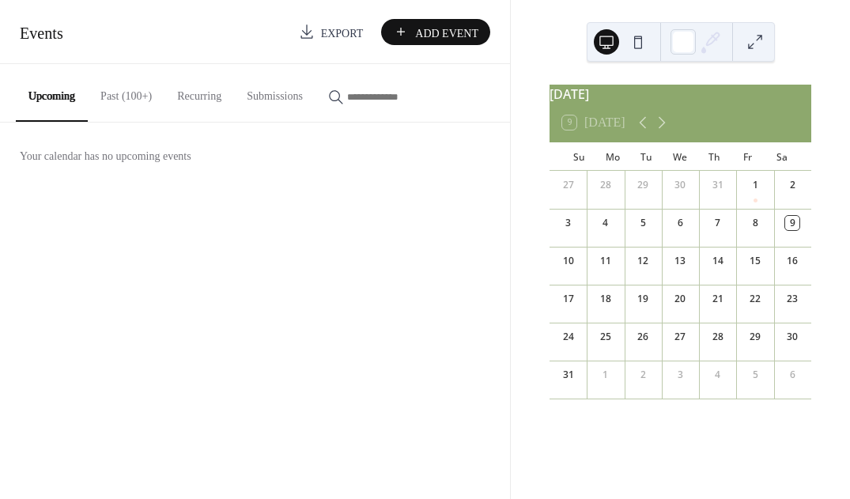 The width and height of the screenshot is (850, 499). I want to click on div: Mo, so click(613, 157).